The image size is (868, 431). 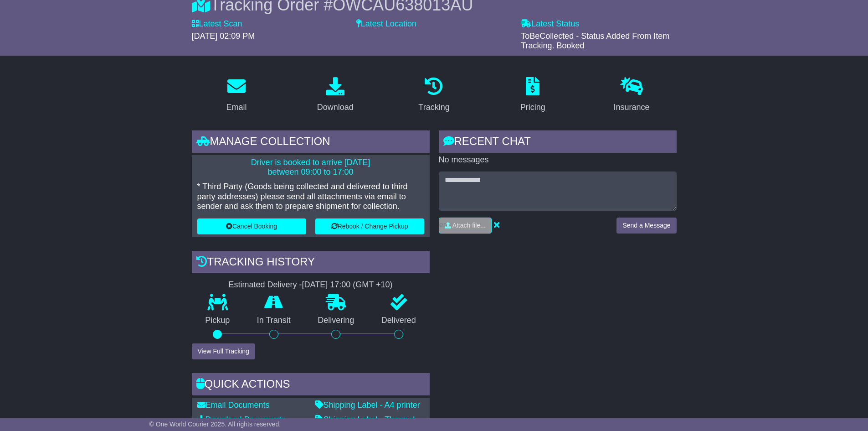 I want to click on div: Insurance, so click(x=631, y=107).